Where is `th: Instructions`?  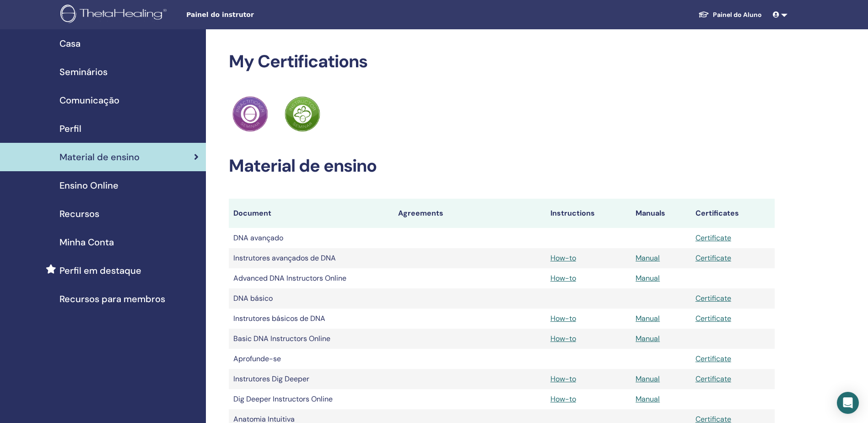 th: Instructions is located at coordinates (589, 213).